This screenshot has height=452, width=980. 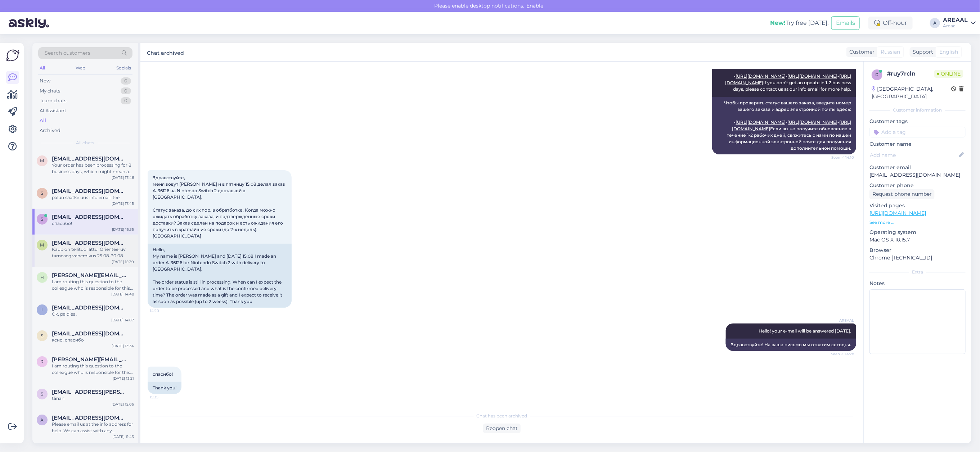 What do you see at coordinates (917, 110) in the screenshot?
I see `div: Customer information` at bounding box center [917, 110].